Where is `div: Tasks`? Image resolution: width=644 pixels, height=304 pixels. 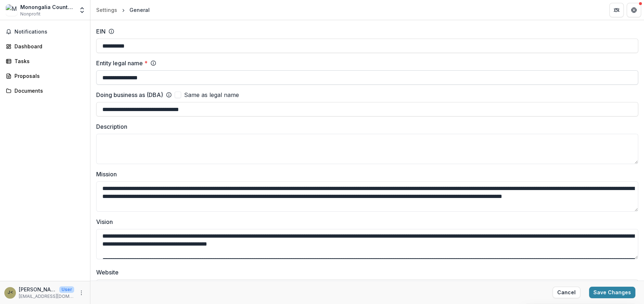
div: Tasks is located at coordinates (48, 61).